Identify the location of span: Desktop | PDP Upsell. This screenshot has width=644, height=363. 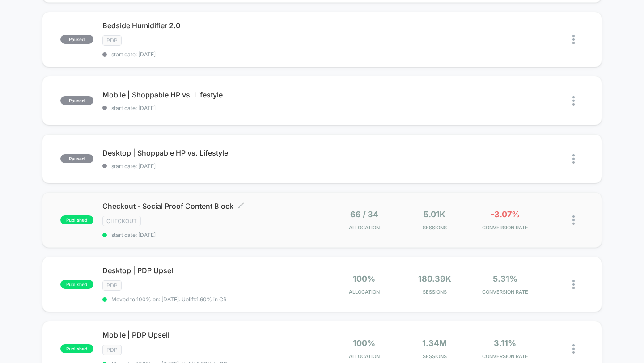
(212, 270).